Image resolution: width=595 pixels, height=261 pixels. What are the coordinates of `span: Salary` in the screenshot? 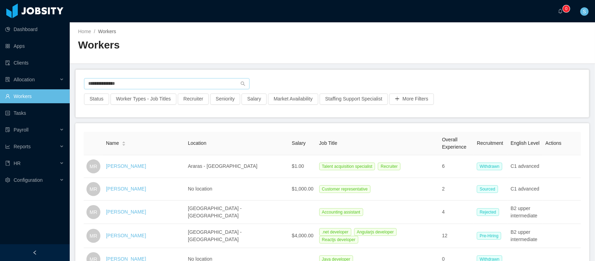 It's located at (299, 143).